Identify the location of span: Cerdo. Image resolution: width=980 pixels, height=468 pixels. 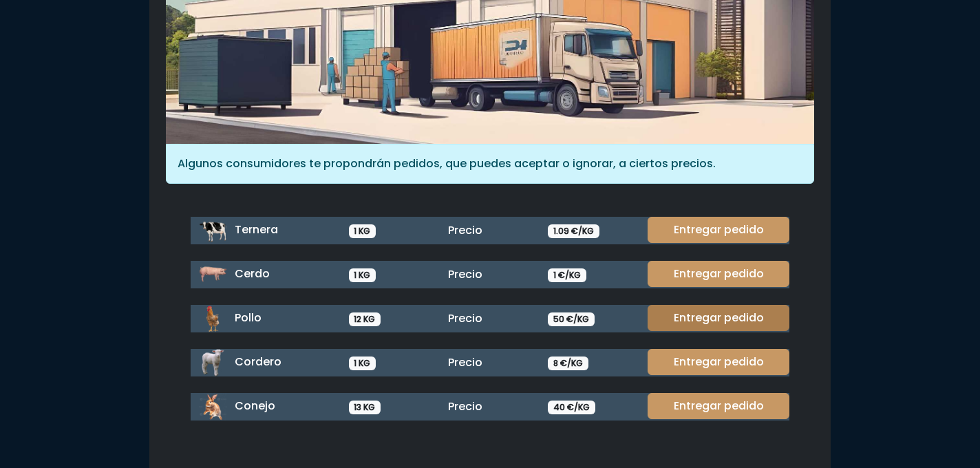
(252, 274).